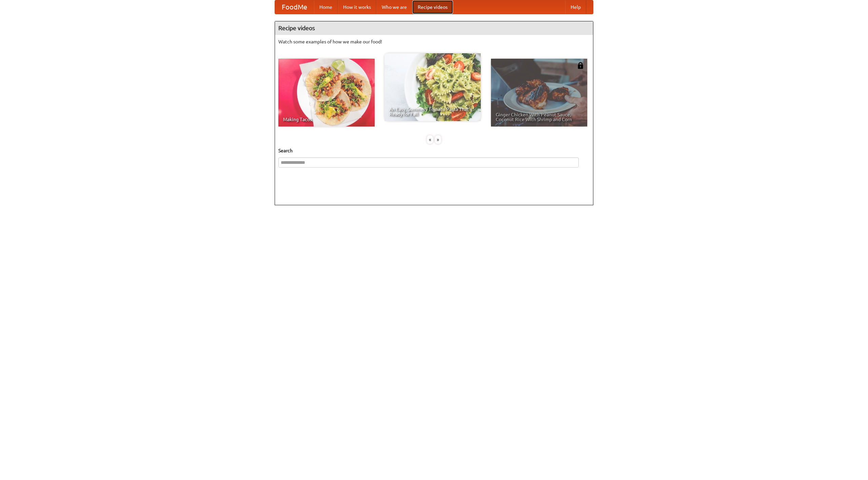 The width and height of the screenshot is (868, 480). What do you see at coordinates (433, 88) in the screenshot?
I see `a: An Easy, Summery Tomato Pasta That's Ready for Fall` at bounding box center [433, 88].